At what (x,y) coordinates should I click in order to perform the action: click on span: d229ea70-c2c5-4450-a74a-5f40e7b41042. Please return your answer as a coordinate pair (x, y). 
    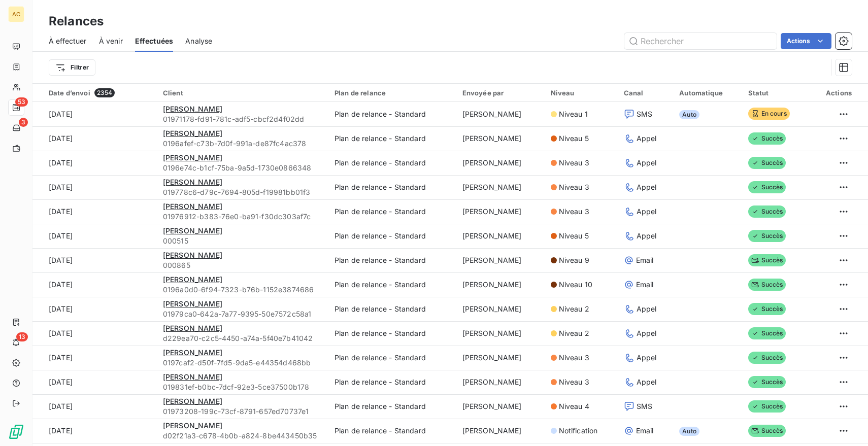
    Looking at the image, I should click on (243, 338).